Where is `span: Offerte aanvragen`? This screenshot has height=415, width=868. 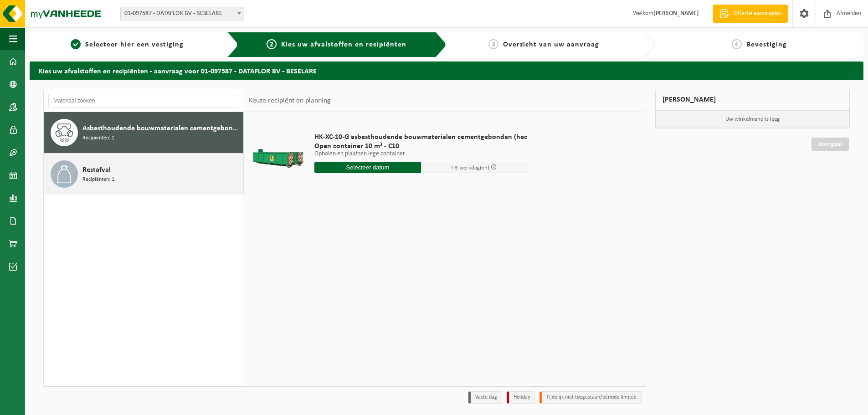
span: Offerte aanvragen is located at coordinates (757, 13).